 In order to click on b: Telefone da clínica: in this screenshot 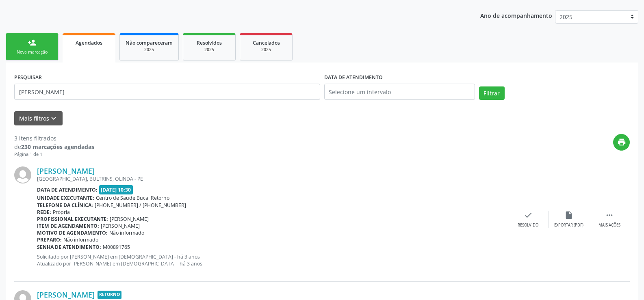, I will do `click(65, 205)`.